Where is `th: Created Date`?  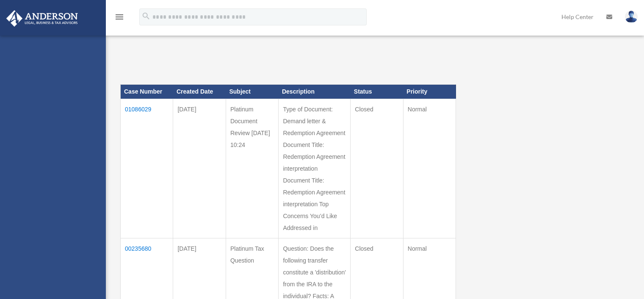 th: Created Date is located at coordinates (200, 92).